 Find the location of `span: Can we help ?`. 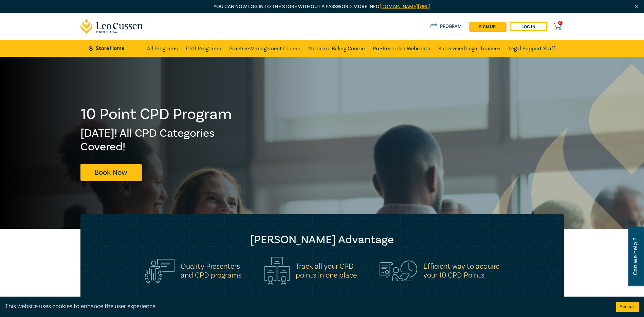

span: Can we help ? is located at coordinates (635, 256).